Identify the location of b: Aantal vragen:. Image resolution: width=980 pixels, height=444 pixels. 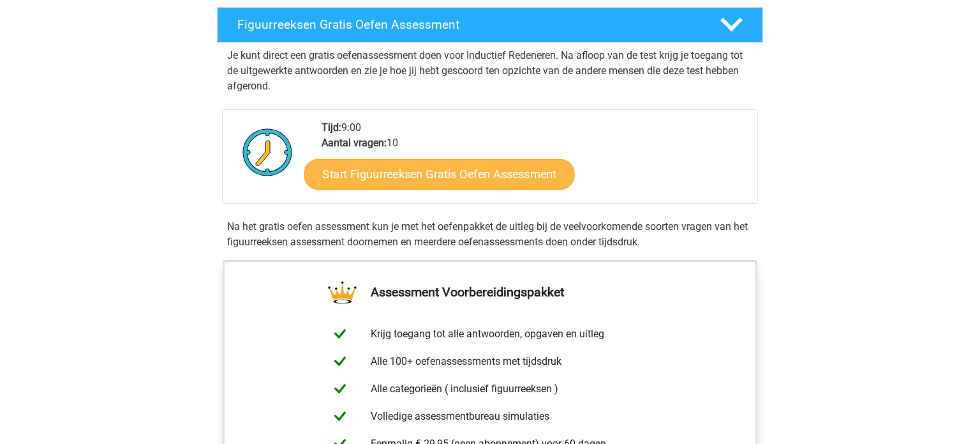
(355, 142).